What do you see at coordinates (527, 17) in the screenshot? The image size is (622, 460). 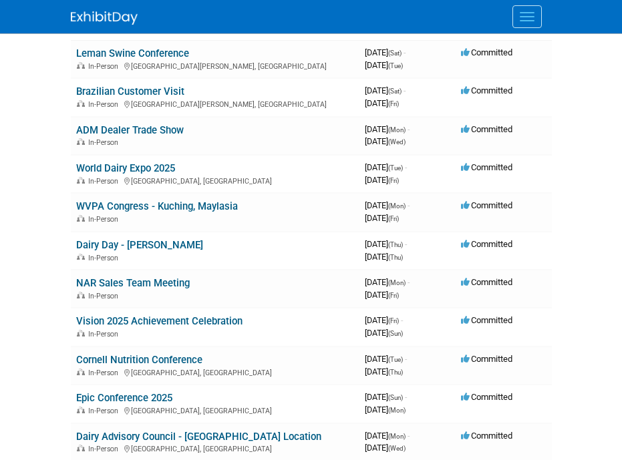 I see `button: Menu` at bounding box center [527, 17].